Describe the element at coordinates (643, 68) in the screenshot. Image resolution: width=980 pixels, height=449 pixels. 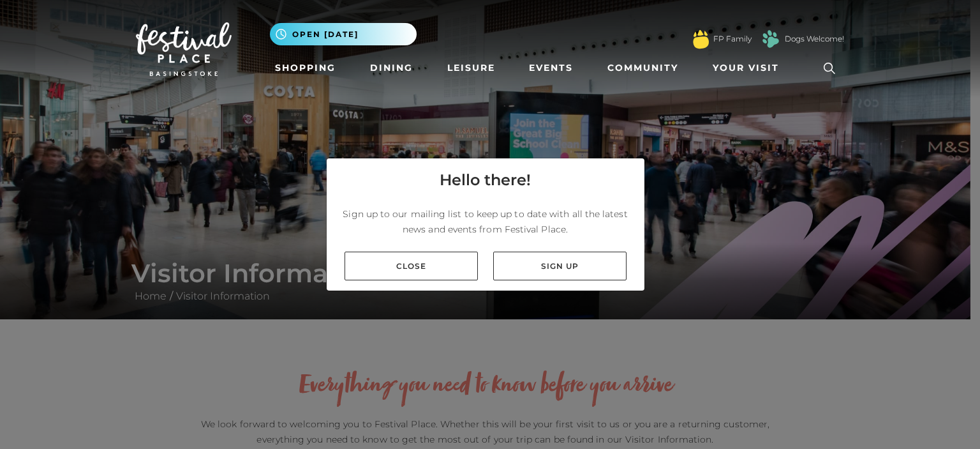
I see `a: Community` at that location.